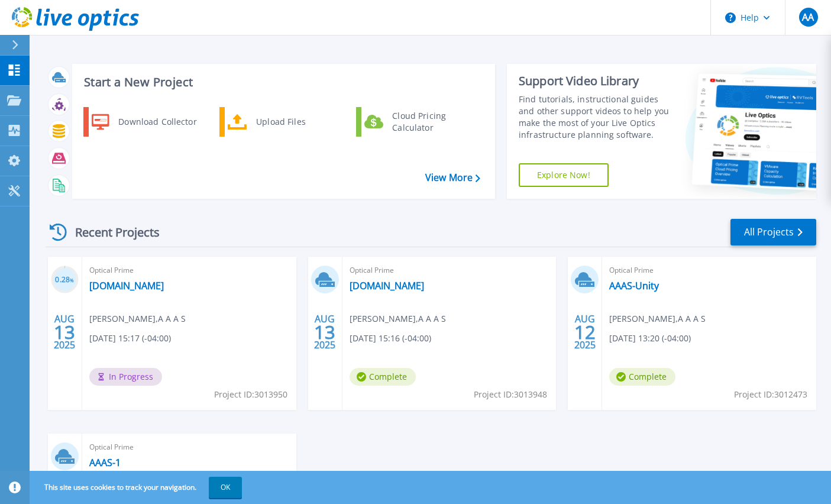 This screenshot has width=831, height=504. Describe the element at coordinates (144, 122) in the screenshot. I see `a: Download Collector` at that location.